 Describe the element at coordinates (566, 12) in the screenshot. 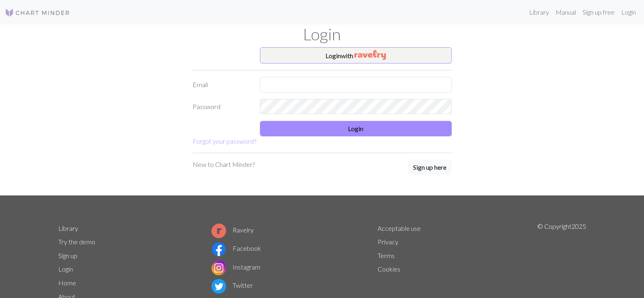

I see `a: Manual` at that location.